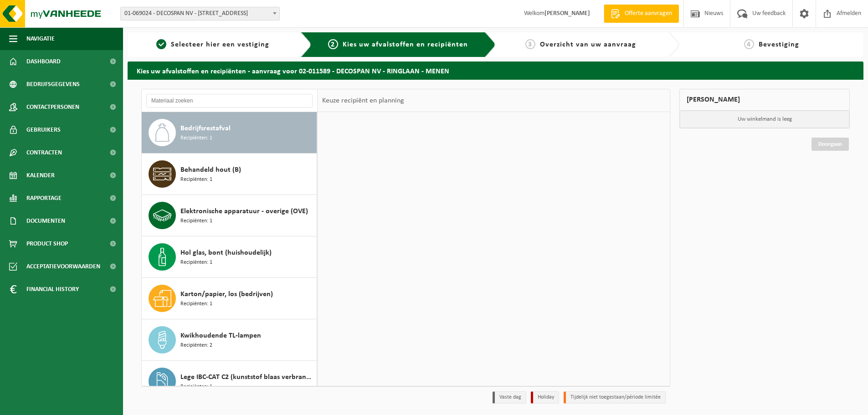  What do you see at coordinates (211, 170) in the screenshot?
I see `span: Behandeld hout (B)` at bounding box center [211, 170].